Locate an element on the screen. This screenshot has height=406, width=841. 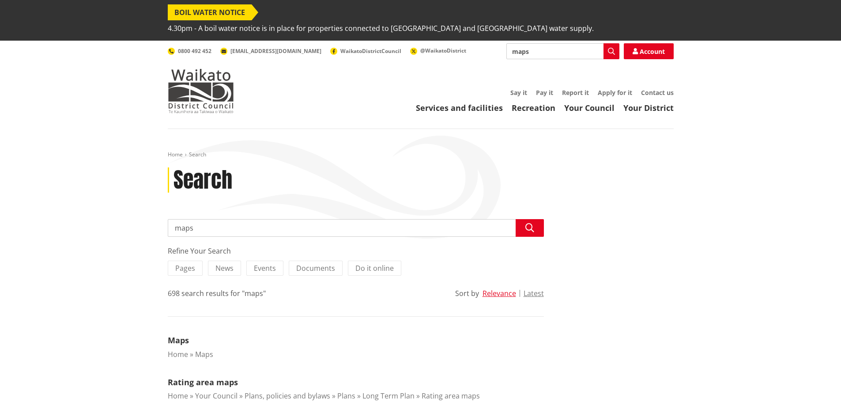
nav: breadcrumb is located at coordinates (421, 154).